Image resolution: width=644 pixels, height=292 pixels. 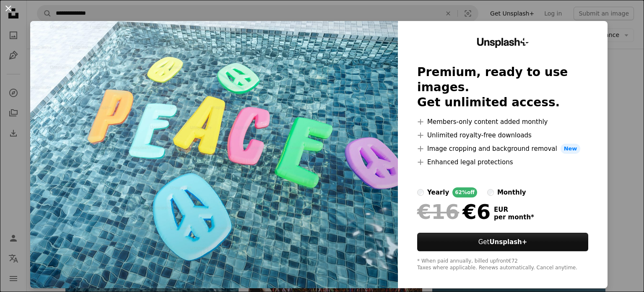 I want to click on input: yearly62%off, so click(x=421, y=192).